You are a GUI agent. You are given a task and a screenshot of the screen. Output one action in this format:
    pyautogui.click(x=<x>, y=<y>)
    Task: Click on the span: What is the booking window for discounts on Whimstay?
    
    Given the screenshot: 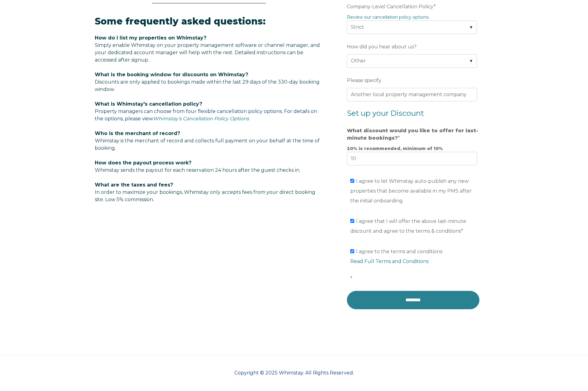 What is the action you would take?
    pyautogui.click(x=171, y=75)
    